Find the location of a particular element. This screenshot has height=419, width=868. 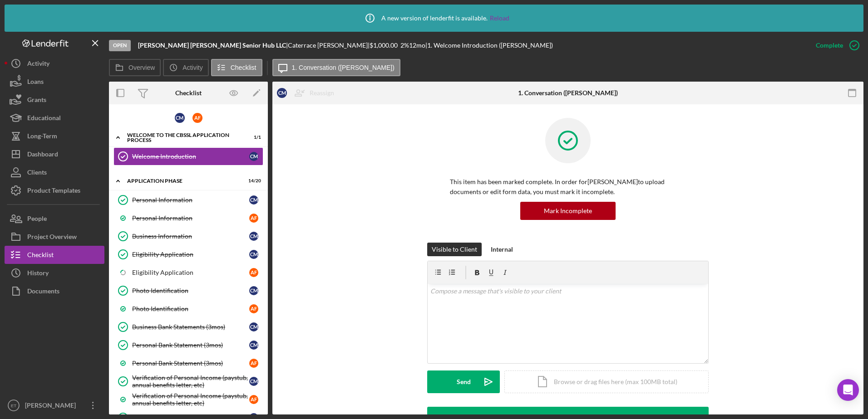

div: A new version of lenderfit is available. is located at coordinates (434, 18).